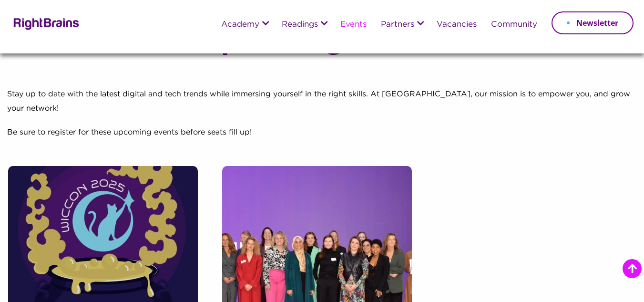 The height and width of the screenshot is (302, 644). Describe the element at coordinates (457, 25) in the screenshot. I see `a: Vacancies` at that location.